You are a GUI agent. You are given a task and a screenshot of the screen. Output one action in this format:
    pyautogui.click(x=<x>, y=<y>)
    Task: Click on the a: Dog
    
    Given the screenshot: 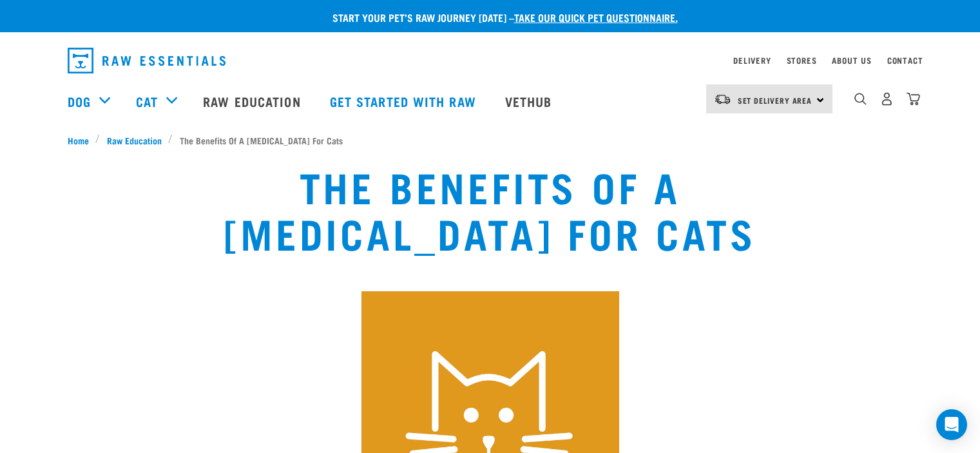 What is the action you would take?
    pyautogui.click(x=79, y=101)
    